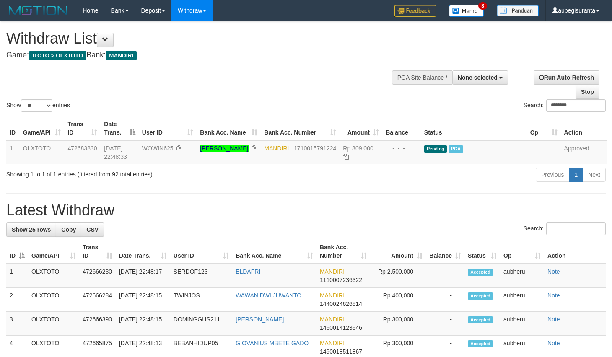  I want to click on span: CSV, so click(92, 230).